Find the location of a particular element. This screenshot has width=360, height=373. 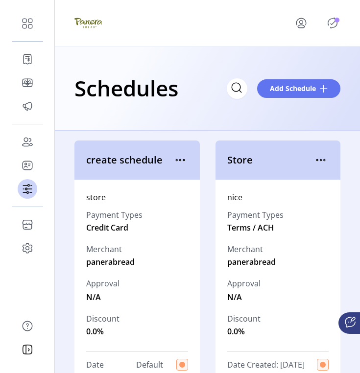

h1: Schedules is located at coordinates (126, 88).